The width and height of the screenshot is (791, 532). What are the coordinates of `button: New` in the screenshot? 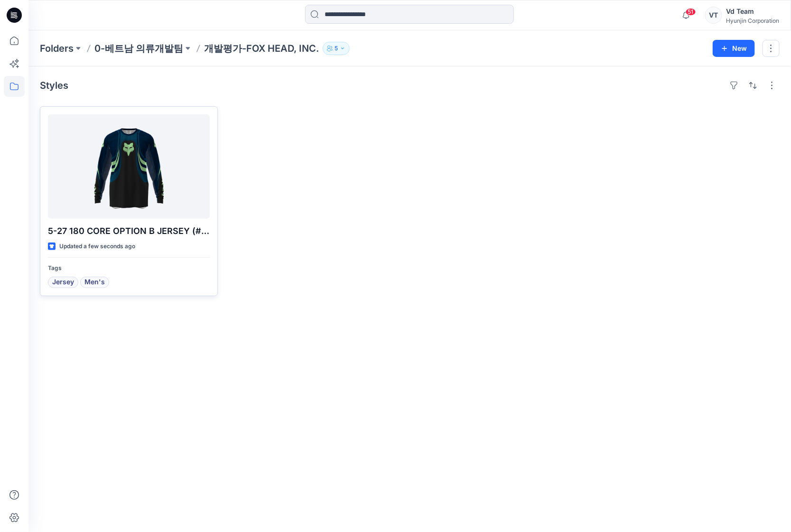 It's located at (733, 48).